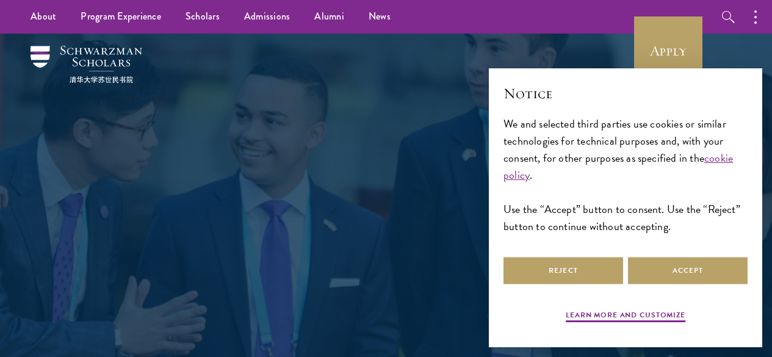 The image size is (772, 357). Describe the element at coordinates (626, 317) in the screenshot. I see `button: Learn more and customize` at that location.